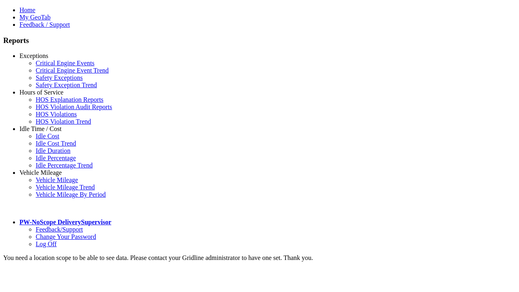 Image resolution: width=519 pixels, height=292 pixels. Describe the element at coordinates (66, 236) in the screenshot. I see `a: Change Your Password` at that location.